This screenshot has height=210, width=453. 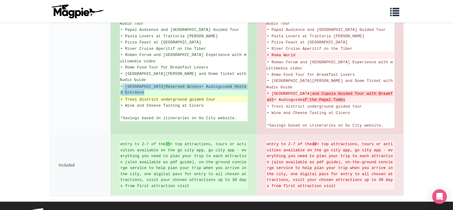 What do you see at coordinates (440, 196) in the screenshot?
I see `div: Open Intercom Messenger` at bounding box center [440, 196].